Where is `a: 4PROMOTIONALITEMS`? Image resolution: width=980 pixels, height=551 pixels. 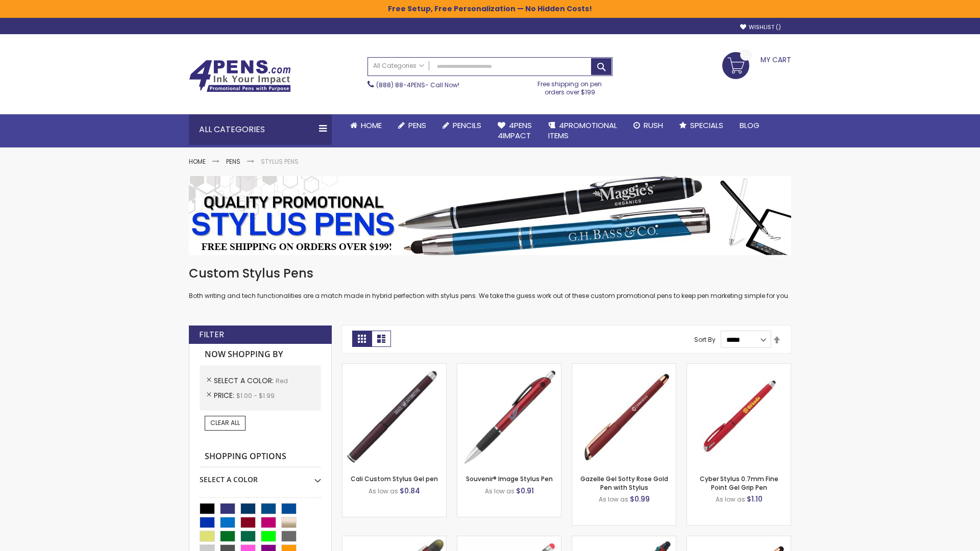 a: 4PROMOTIONALITEMS is located at coordinates (582, 131).